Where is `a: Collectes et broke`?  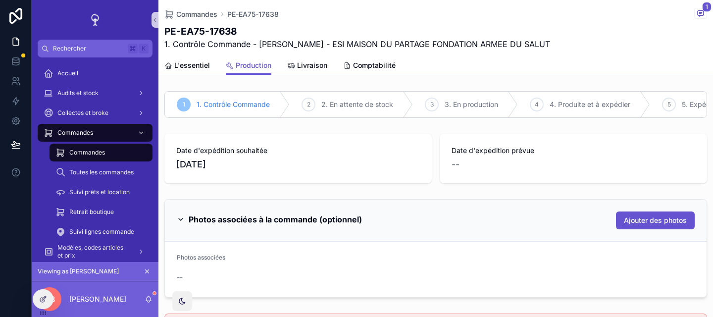
a: Collectes et broke is located at coordinates (95, 113).